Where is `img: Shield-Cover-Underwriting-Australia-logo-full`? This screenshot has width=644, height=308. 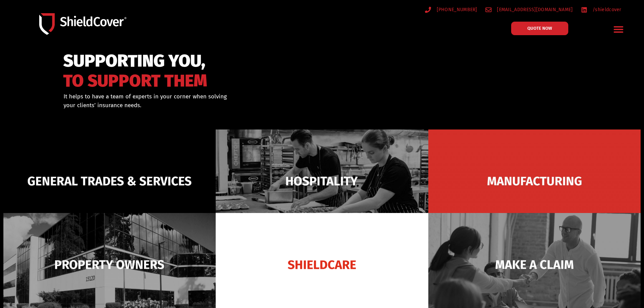 img: Shield-Cover-Underwriting-Australia-logo-full is located at coordinates (83, 24).